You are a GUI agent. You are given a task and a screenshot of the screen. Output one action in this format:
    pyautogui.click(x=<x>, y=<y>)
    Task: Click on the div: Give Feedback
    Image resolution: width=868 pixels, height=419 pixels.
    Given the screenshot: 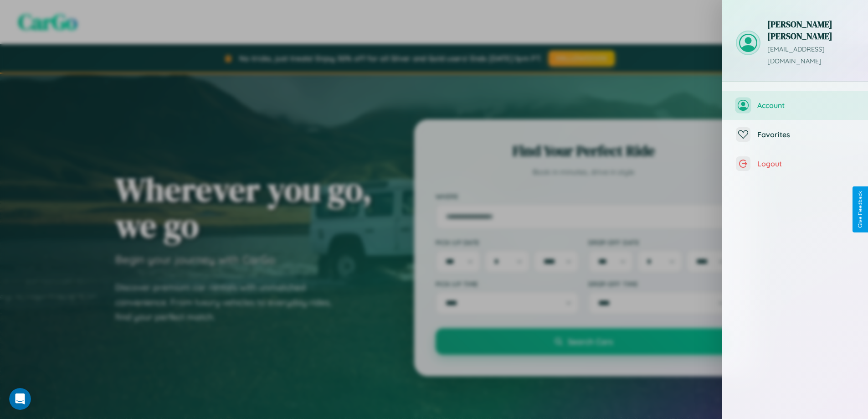 What is the action you would take?
    pyautogui.click(x=860, y=210)
    